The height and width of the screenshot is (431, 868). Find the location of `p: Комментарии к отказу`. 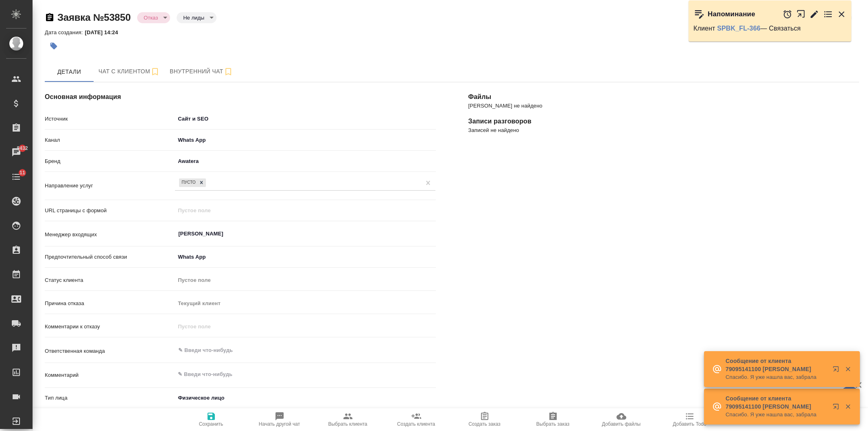

p: Комментарии к отказу is located at coordinates (110, 327).